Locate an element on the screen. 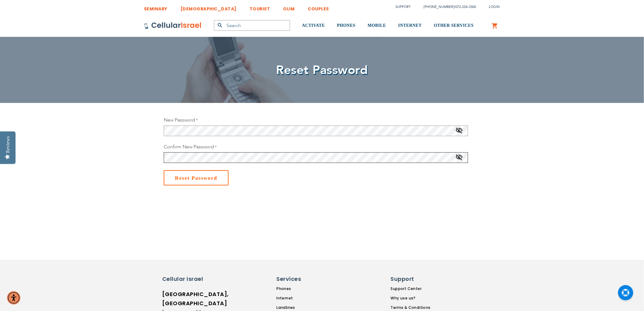  span: ACTIVATE is located at coordinates (314, 25).